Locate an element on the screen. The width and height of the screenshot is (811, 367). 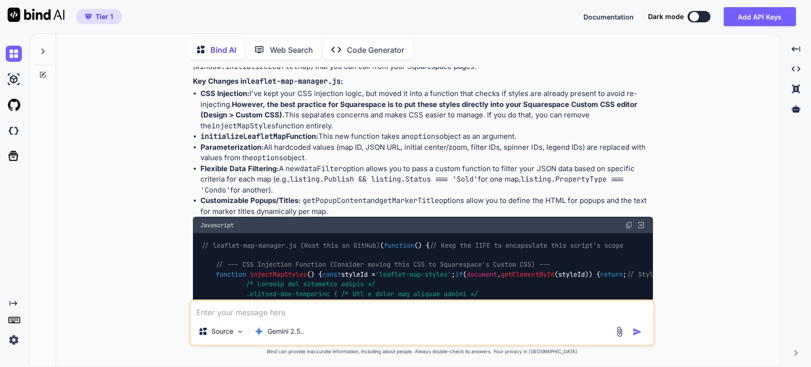
img: githubLight is located at coordinates (14, 105).